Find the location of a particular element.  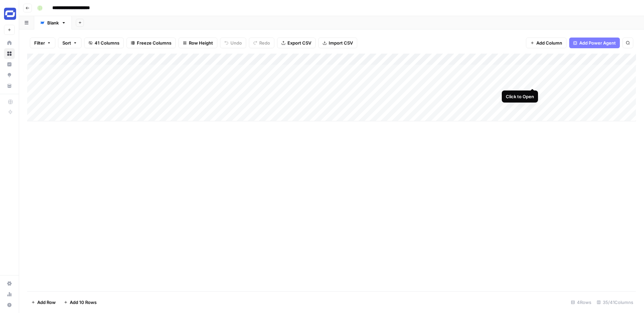

button: Add Power Agent is located at coordinates (594, 43).